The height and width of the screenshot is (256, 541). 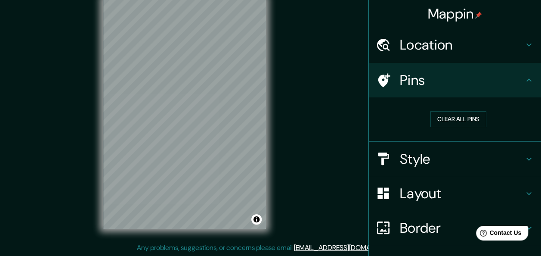 I want to click on p: Any problems, suggestions, or concerns please email ., so click(x=269, y=247).